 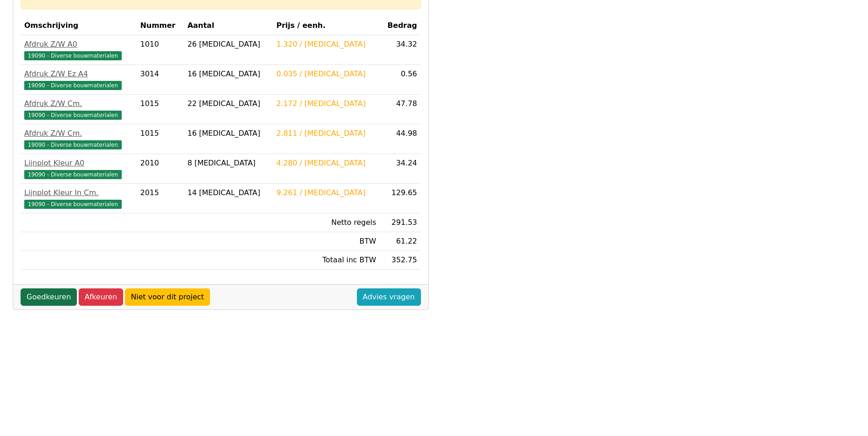 I want to click on td: 34.32, so click(x=400, y=49).